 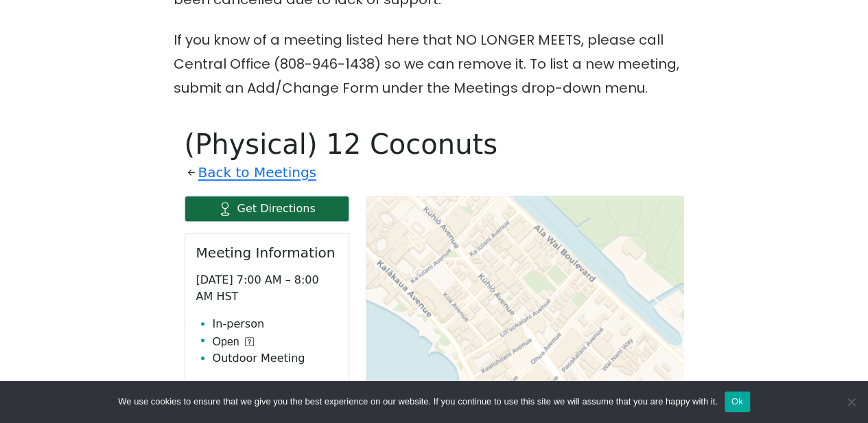 What do you see at coordinates (275, 324) in the screenshot?
I see `li: In-person` at bounding box center [275, 324].